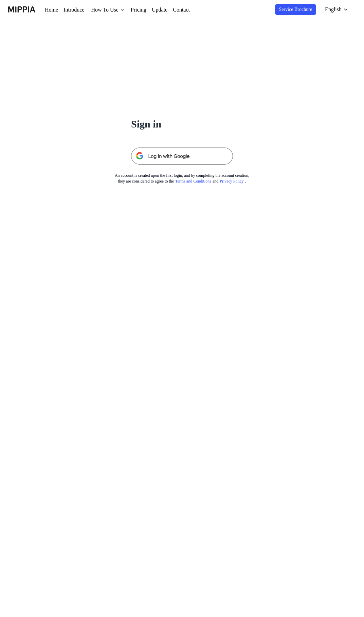 Image resolution: width=364 pixels, height=617 pixels. What do you see at coordinates (197, 181) in the screenshot?
I see `a: Terms and Conditions` at bounding box center [197, 181].